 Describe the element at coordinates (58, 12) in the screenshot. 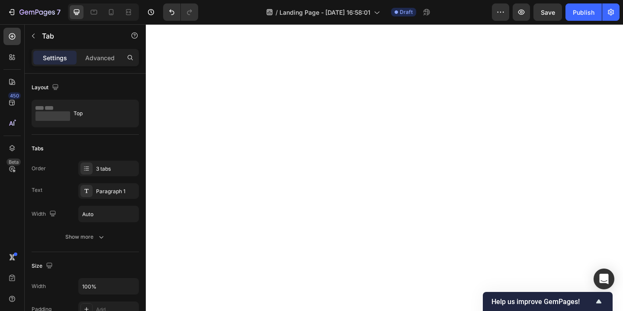

I see `p: 7` at that location.